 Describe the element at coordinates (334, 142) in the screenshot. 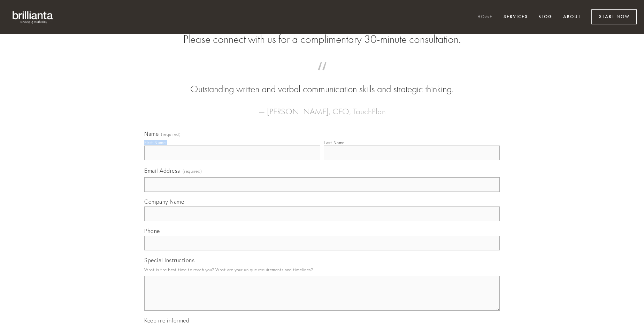

I see `div: Last Name` at that location.